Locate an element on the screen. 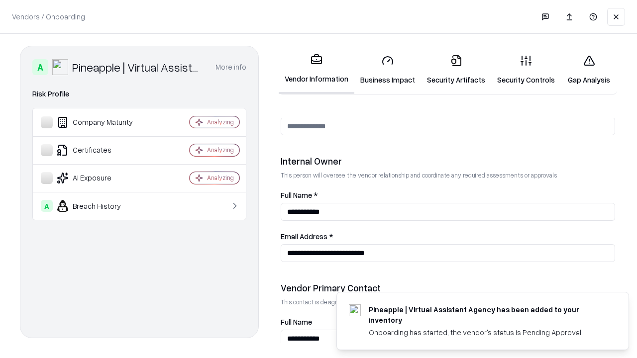 The image size is (637, 358). div: Company Maturity is located at coordinates (100, 122).